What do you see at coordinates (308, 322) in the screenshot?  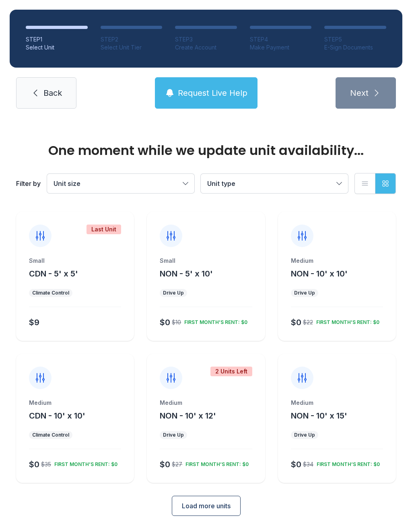 I see `div: $22` at bounding box center [308, 322].